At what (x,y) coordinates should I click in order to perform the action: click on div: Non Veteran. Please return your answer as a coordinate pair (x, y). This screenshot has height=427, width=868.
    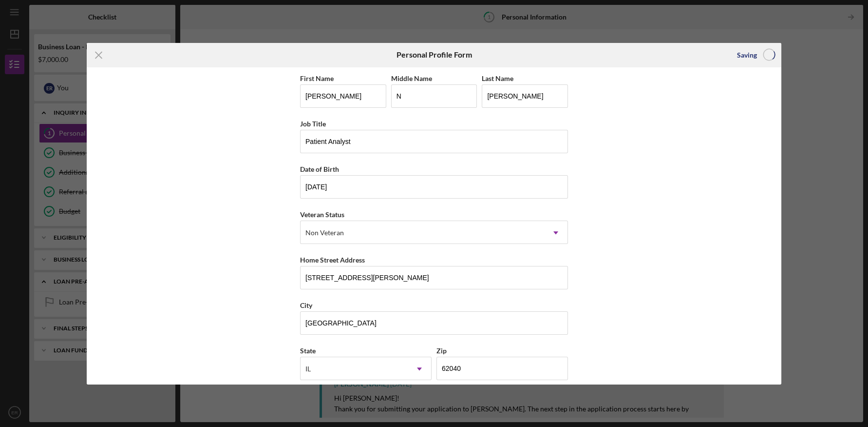
    Looking at the image, I should click on (324, 232).